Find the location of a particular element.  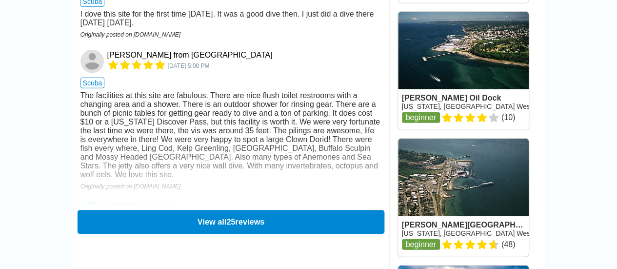

a: Peter is located at coordinates (93, 213).